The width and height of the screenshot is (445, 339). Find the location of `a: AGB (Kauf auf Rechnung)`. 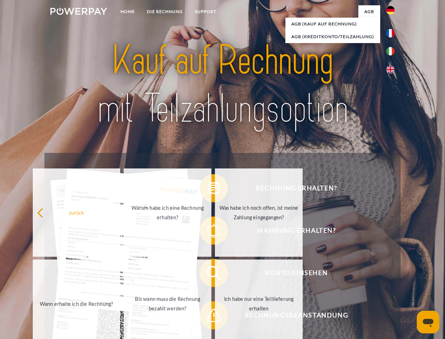

a: AGB (Kauf auf Rechnung) is located at coordinates (333, 24).